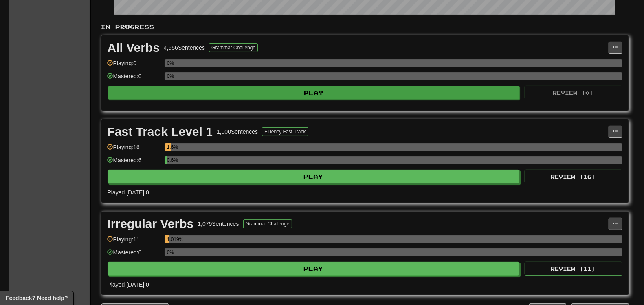 The height and width of the screenshot is (305, 644). I want to click on div: Playing: 11, so click(134, 242).